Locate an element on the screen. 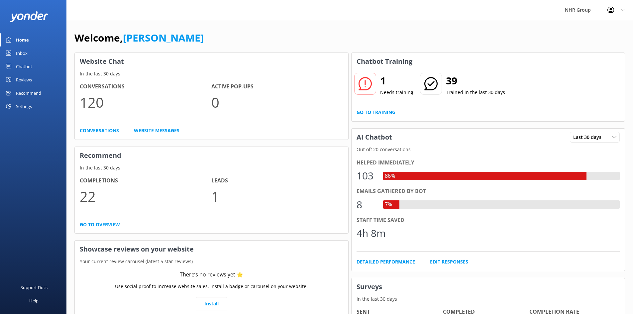 This screenshot has width=633, height=314. h3: Showcase reviews on your website is located at coordinates (211, 249).